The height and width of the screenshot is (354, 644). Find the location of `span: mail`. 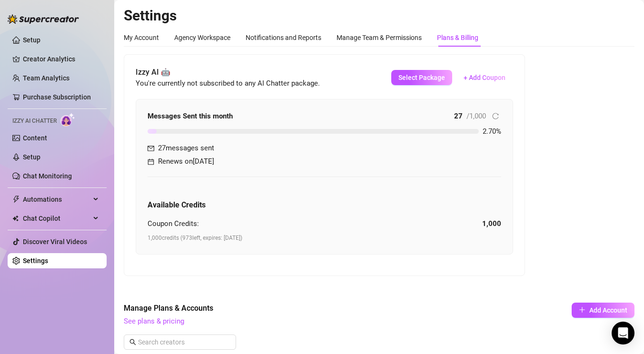

span: mail is located at coordinates (151, 148).